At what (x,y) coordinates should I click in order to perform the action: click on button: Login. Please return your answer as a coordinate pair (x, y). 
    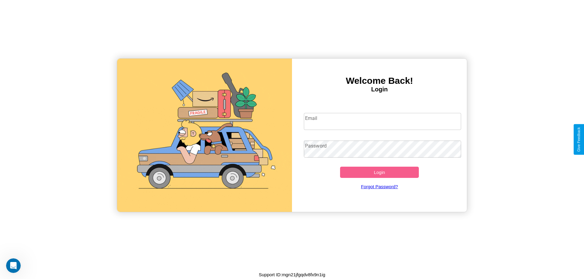
    Looking at the image, I should click on (379, 172).